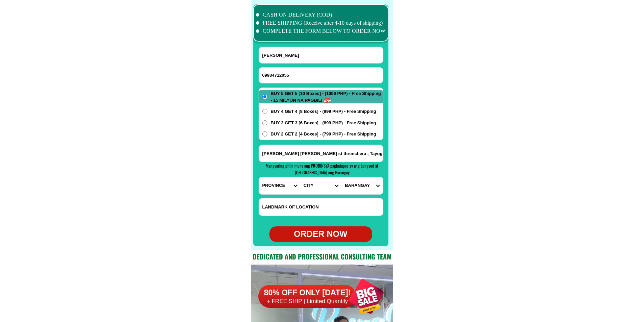  What do you see at coordinates (321, 23) in the screenshot?
I see `li: FREE SHIPPING (Receive after 4-10 days of shipping)` at bounding box center [321, 23].